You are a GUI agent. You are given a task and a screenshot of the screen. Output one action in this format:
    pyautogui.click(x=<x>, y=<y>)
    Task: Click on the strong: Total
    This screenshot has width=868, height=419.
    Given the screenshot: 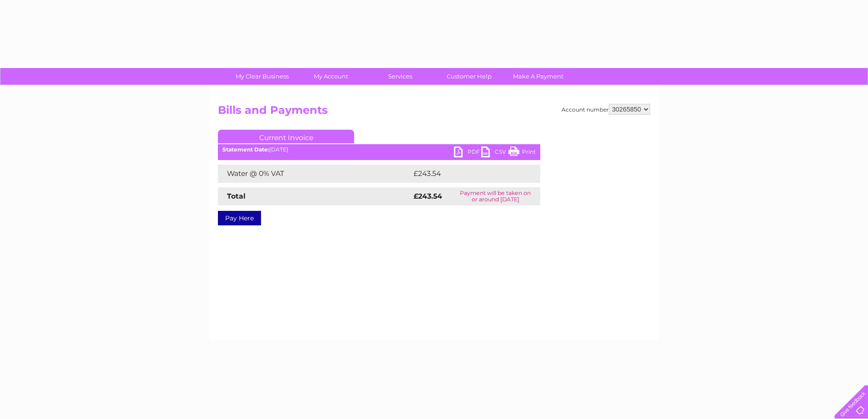 What is the action you would take?
    pyautogui.click(x=236, y=196)
    